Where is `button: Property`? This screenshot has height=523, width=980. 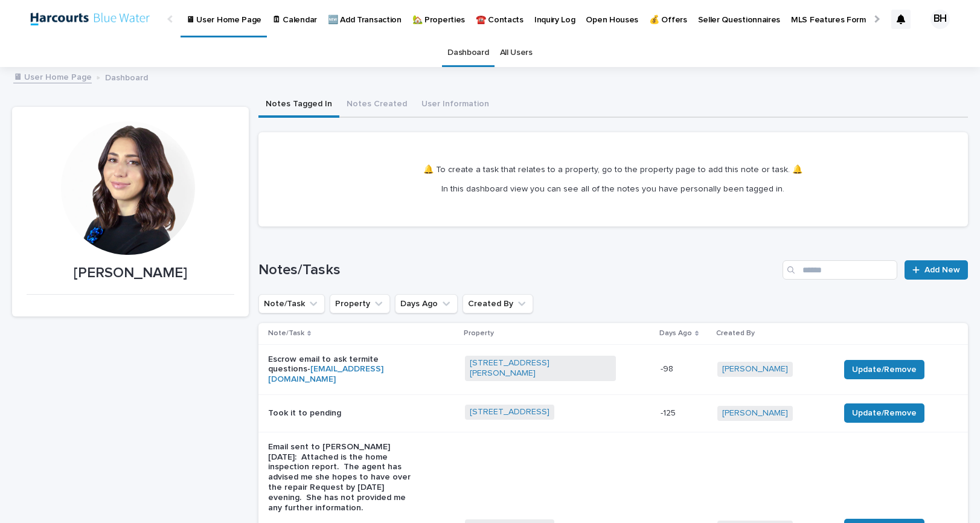
button: Property is located at coordinates (360, 304).